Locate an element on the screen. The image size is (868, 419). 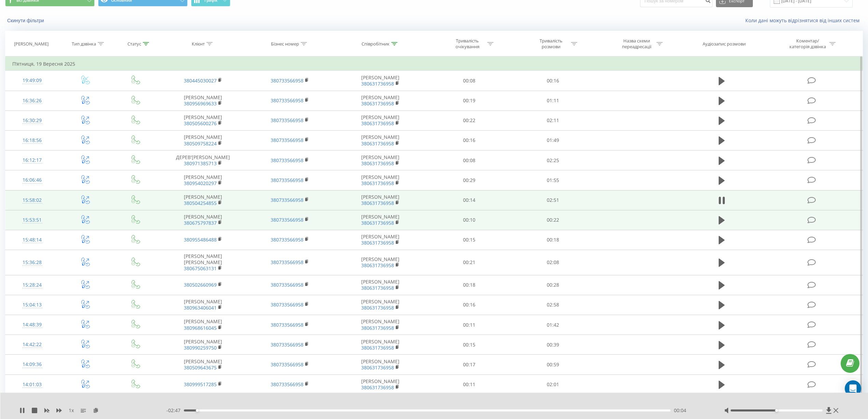
td: 00:59 is located at coordinates (553, 365).